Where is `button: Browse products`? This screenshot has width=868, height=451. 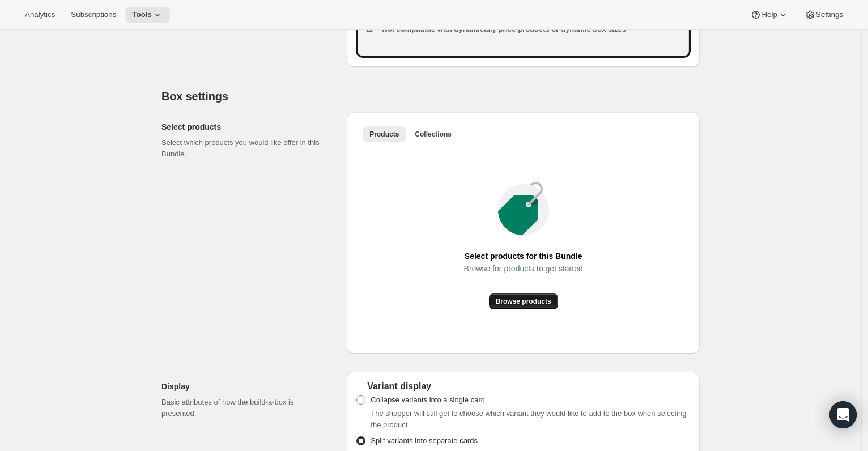
button: Browse products is located at coordinates (523, 301).